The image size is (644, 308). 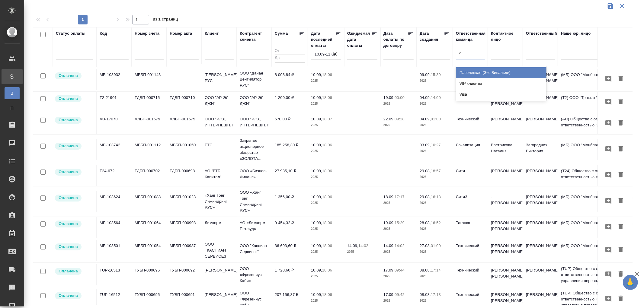 What do you see at coordinates (594, 175) in the screenshot?
I see `td: (T24) Общество с ограниченной ответственностью «Трактат24»` at bounding box center [594, 175].